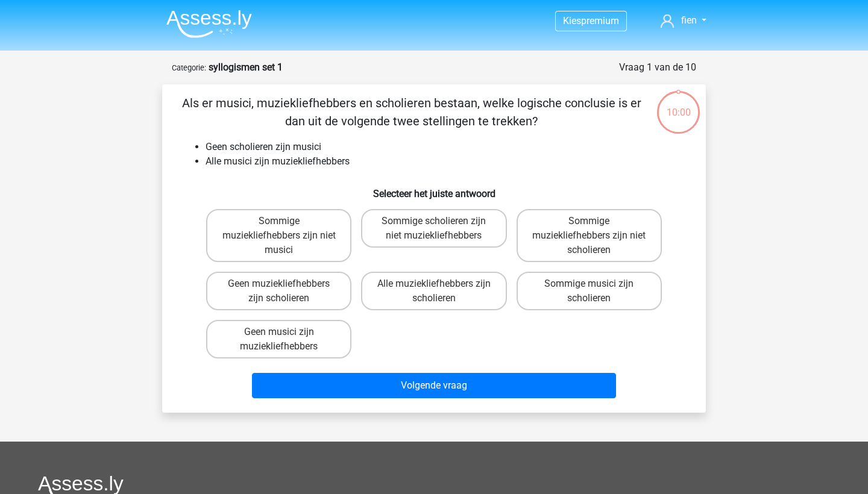 Image resolution: width=868 pixels, height=494 pixels. I want to click on span: premium, so click(600, 21).